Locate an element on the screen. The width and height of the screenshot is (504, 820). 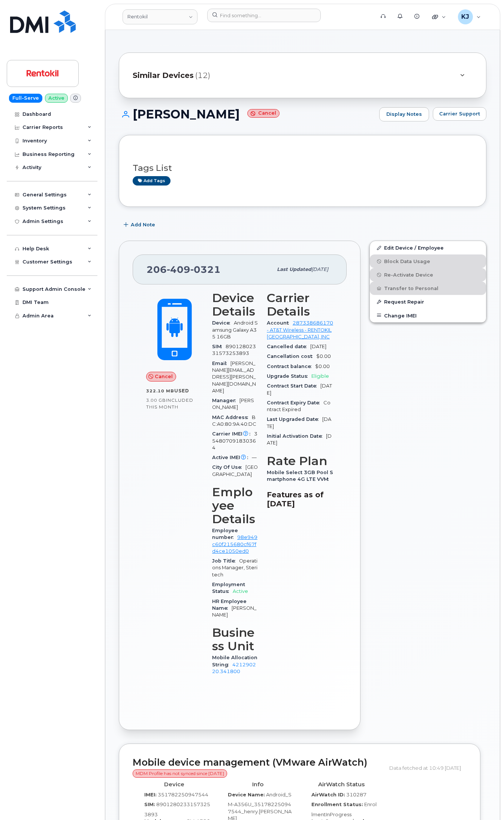
label: SIM: is located at coordinates (150, 805).